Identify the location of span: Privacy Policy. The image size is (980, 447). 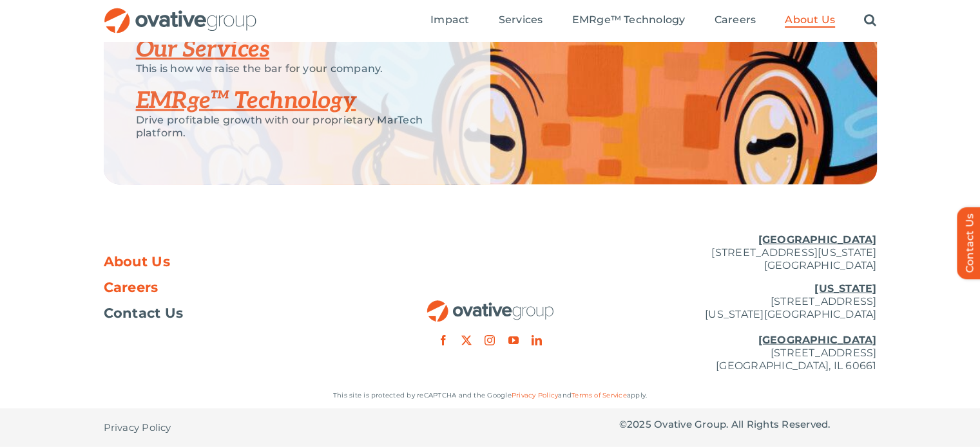
(137, 428).